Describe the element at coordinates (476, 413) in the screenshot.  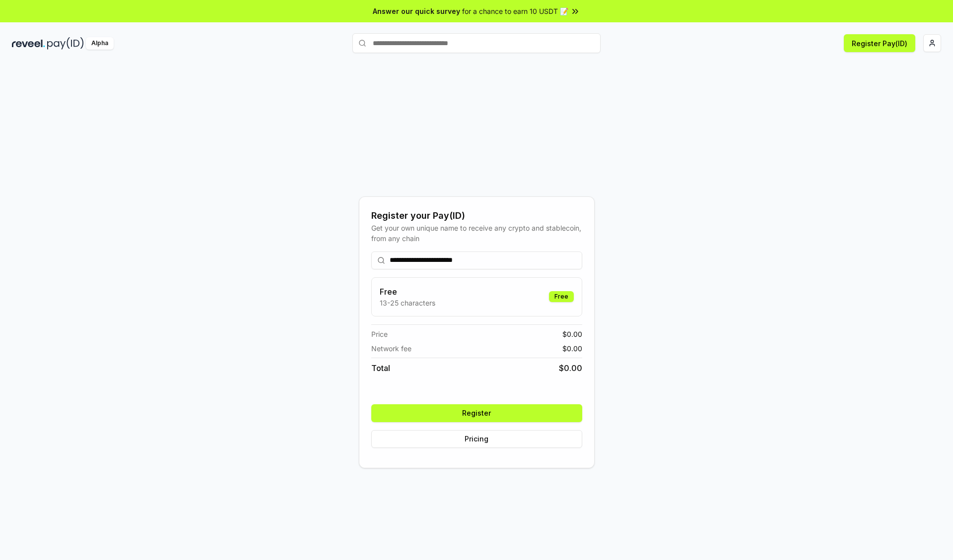
I see `button: Register` at that location.